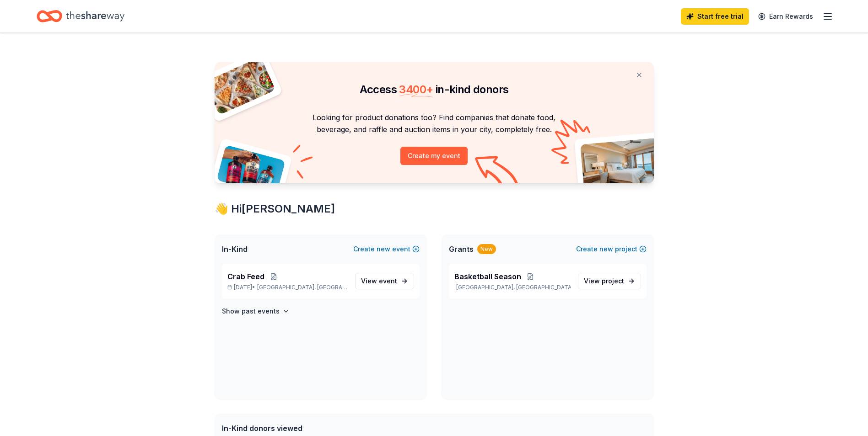 The height and width of the screenshot is (436, 868). I want to click on a: View event, so click(384, 281).